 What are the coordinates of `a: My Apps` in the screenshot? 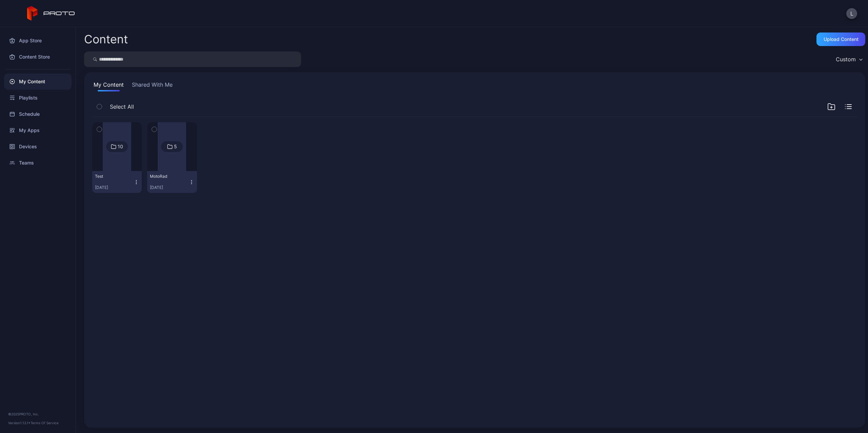 It's located at (38, 131).